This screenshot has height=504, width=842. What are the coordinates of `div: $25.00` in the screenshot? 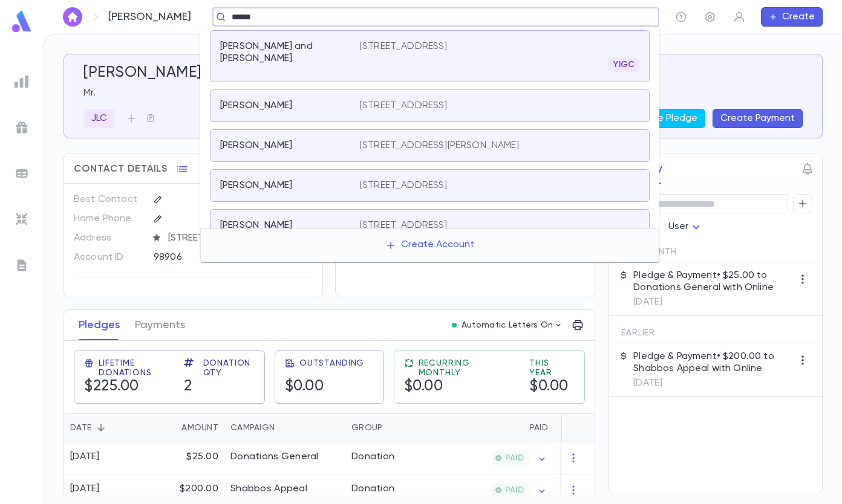 It's located at (185, 458).